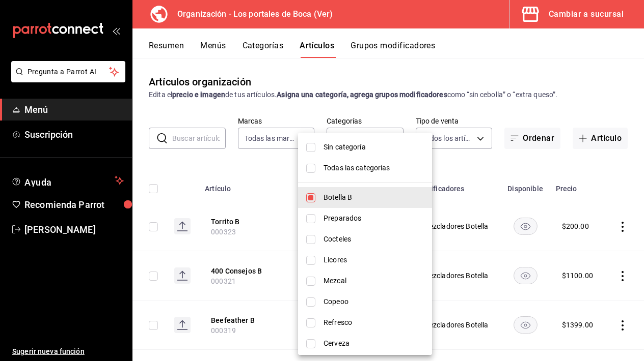  Describe the element at coordinates (373, 344) in the screenshot. I see `span: Cerveza` at that location.